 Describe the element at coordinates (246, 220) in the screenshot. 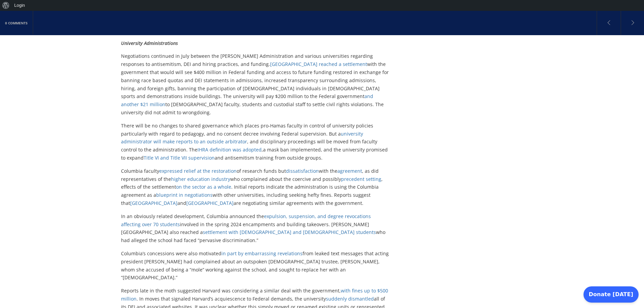

I see `a: expulsion, suspension, and degree revocations affecting over 70 students` at that location.